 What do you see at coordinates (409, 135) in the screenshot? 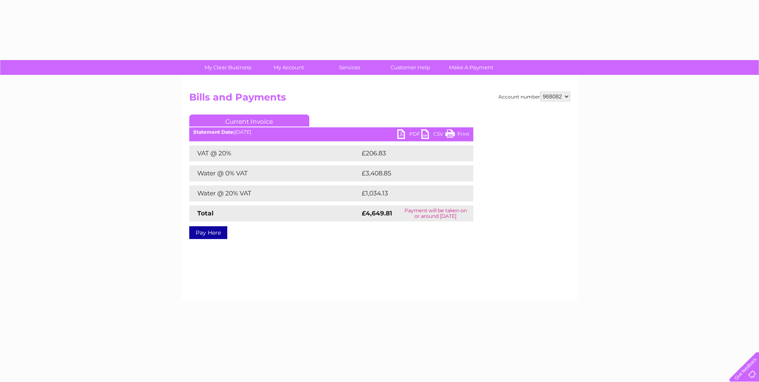
I see `a: PDF` at bounding box center [409, 135].